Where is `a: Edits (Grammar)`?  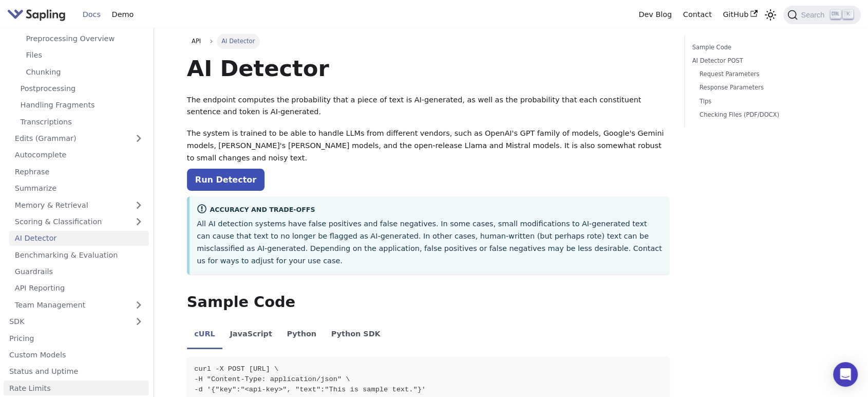 a: Edits (Grammar) is located at coordinates (79, 138).